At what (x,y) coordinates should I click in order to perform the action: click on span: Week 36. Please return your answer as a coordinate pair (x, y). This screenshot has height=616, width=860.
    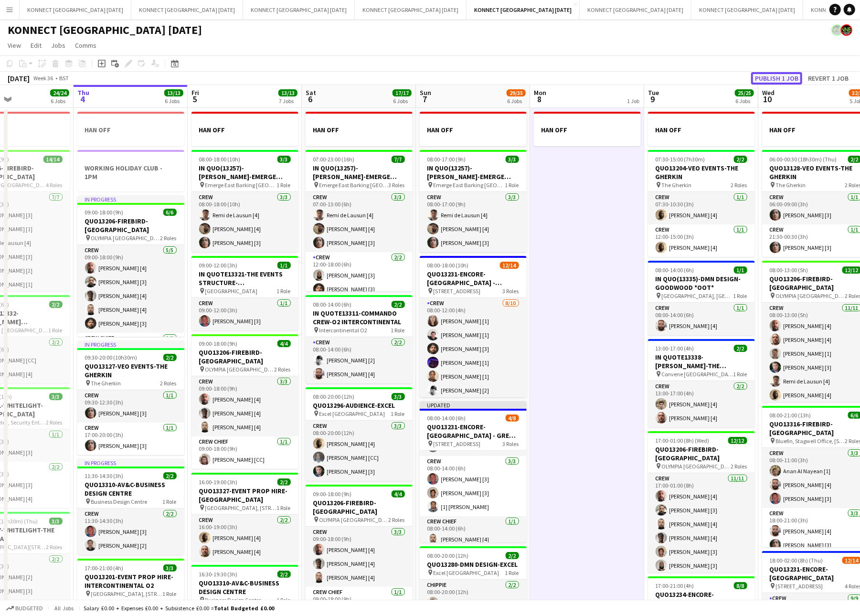
    Looking at the image, I should click on (44, 78).